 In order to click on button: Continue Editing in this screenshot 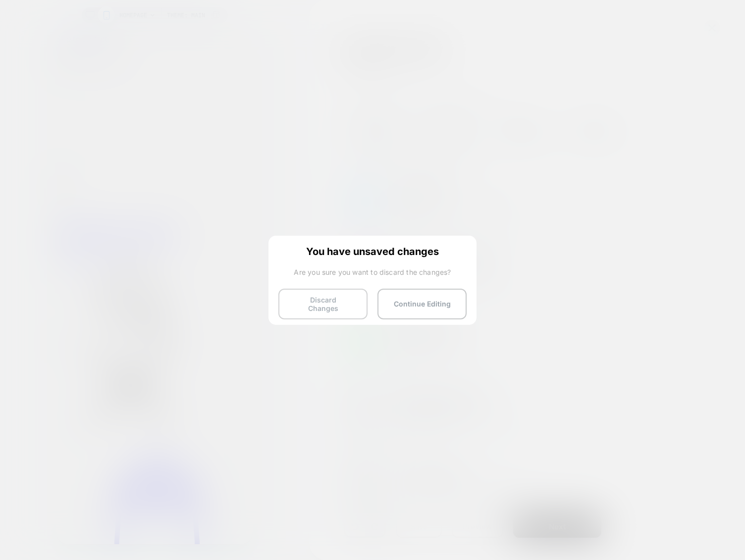, I will do `click(422, 304)`.